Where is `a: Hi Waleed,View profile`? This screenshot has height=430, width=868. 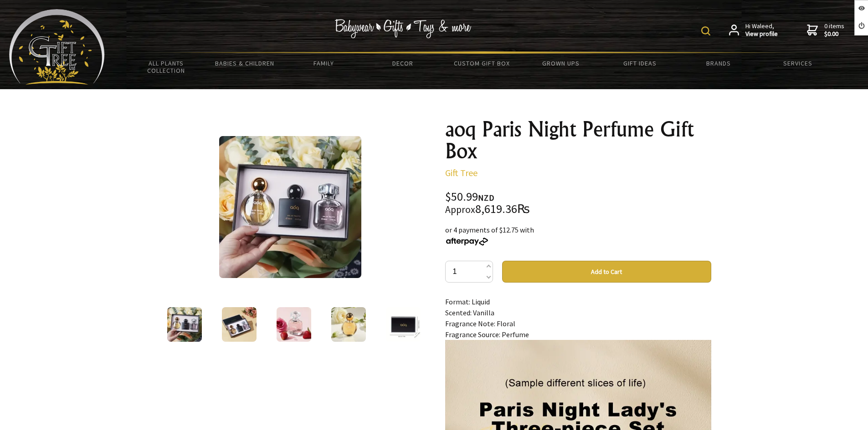 a: Hi Waleed,View profile is located at coordinates (753, 30).